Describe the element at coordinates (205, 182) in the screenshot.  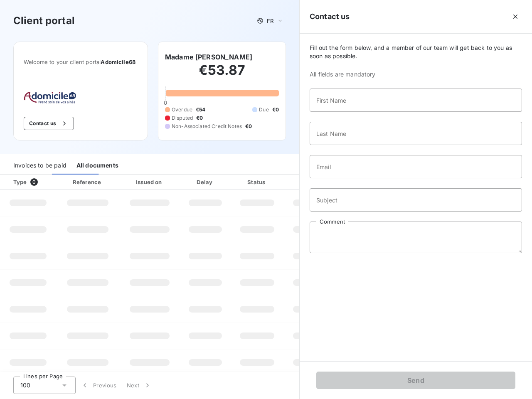
I see `div: Delay` at that location.